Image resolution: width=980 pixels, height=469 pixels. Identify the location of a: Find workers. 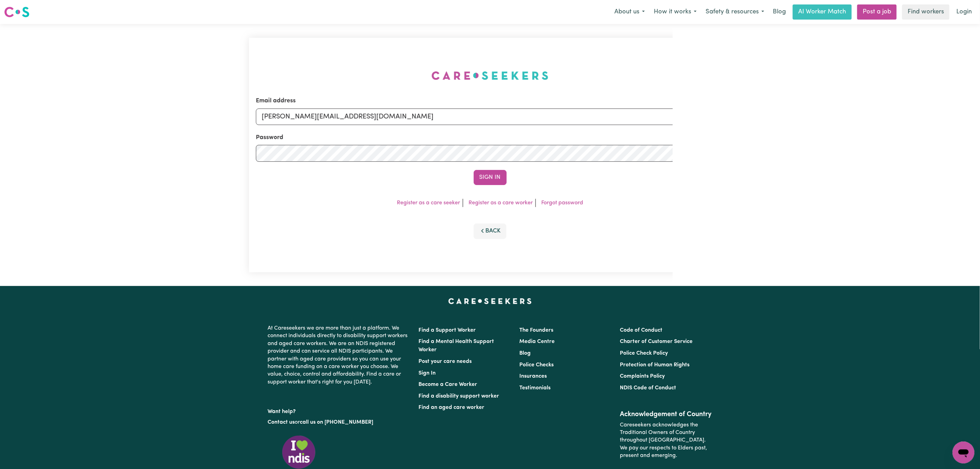
(926, 12).